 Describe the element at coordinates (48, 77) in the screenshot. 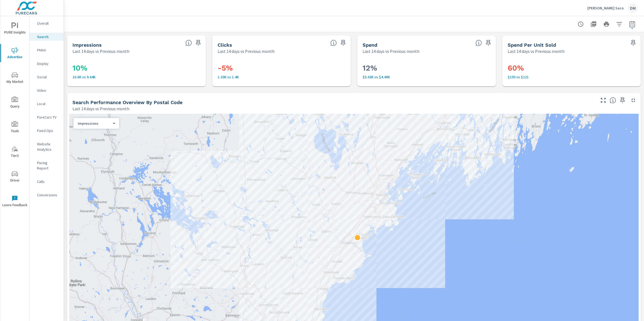

I see `p: Social` at that location.